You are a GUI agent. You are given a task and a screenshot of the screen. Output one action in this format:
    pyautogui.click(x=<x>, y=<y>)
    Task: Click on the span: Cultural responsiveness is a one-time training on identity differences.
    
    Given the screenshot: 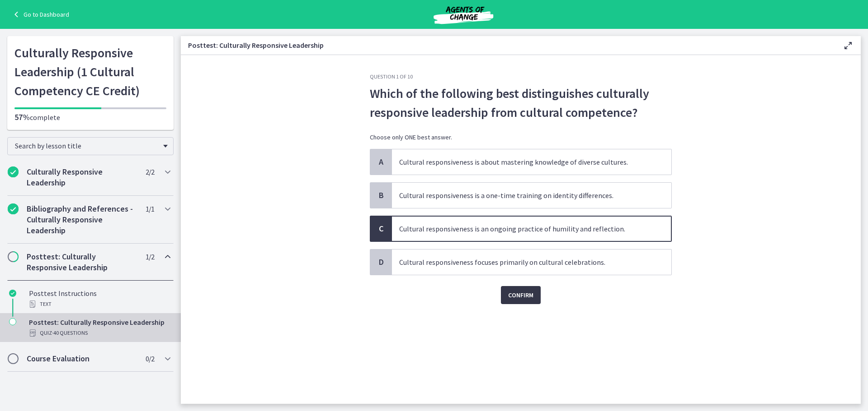 What is the action you would take?
    pyautogui.click(x=532, y=195)
    